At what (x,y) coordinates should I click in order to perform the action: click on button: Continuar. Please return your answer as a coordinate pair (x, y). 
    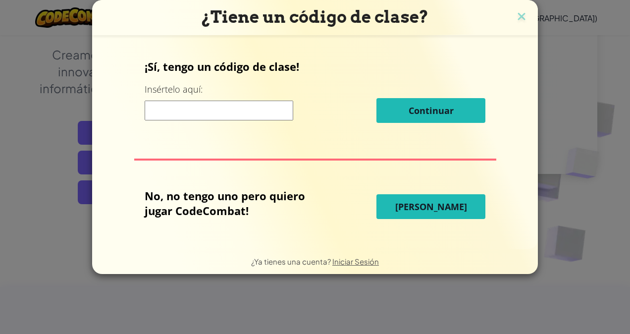
    Looking at the image, I should click on (431, 111).